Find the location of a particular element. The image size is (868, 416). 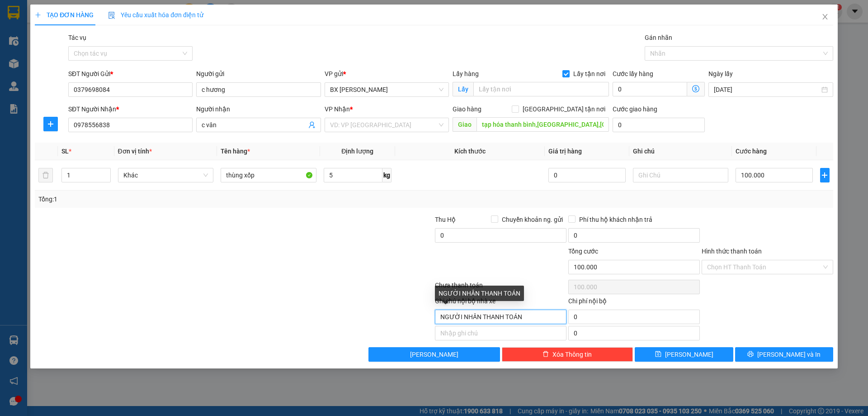

label: Hình thức thanh toán is located at coordinates (732, 251).